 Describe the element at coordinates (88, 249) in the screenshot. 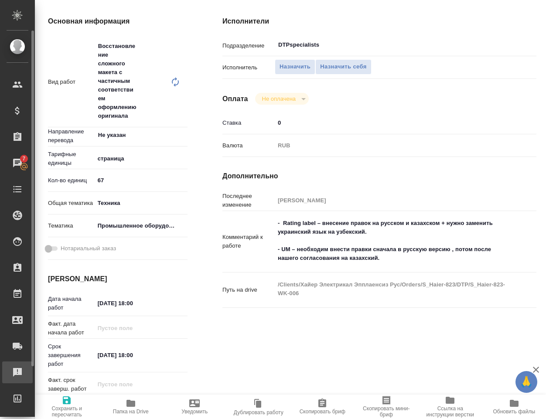

I see `span: Нотариальный заказ` at that location.